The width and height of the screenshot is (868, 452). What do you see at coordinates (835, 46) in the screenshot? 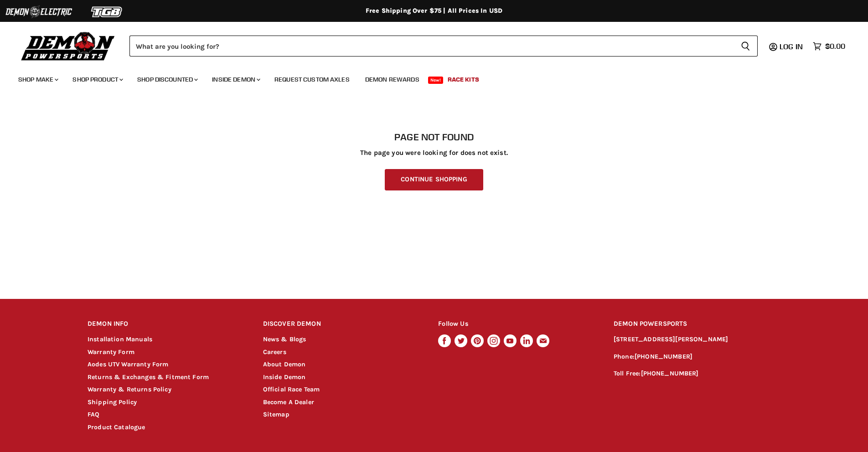
I see `span: $0.00` at bounding box center [835, 46].